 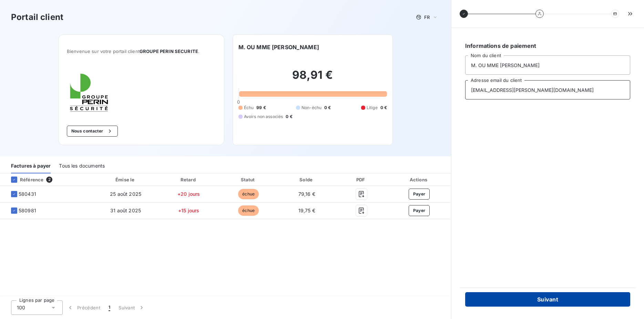 I want to click on span: Non-échu, so click(x=311, y=108).